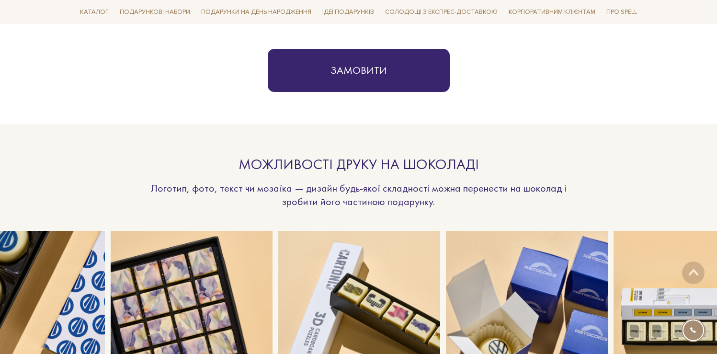  I want to click on p: Логотип, фото, текст чи мозаїка — дизайн будь-якої складності можна перенести на шоколад і зробит..., so click(359, 194).